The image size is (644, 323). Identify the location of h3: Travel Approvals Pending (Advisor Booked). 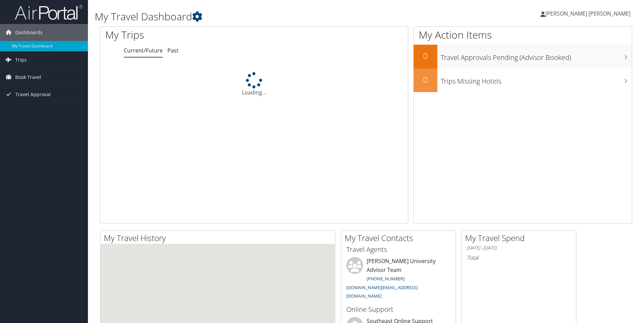
(536, 56).